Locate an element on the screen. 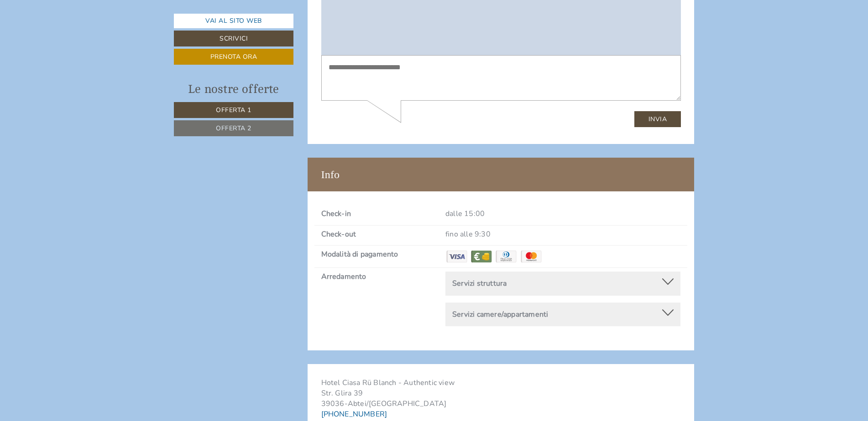  span: Offerta 2 is located at coordinates (234, 128).